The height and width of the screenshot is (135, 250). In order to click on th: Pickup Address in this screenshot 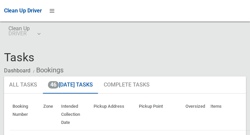, I will do `click(113, 115)`.